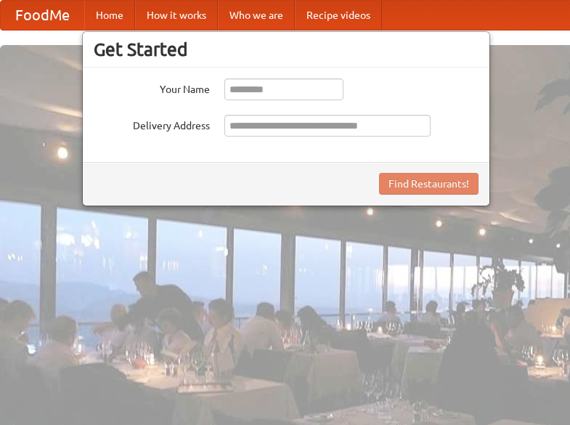 The height and width of the screenshot is (425, 570). Describe the element at coordinates (42, 15) in the screenshot. I see `a: FoodMe` at that location.